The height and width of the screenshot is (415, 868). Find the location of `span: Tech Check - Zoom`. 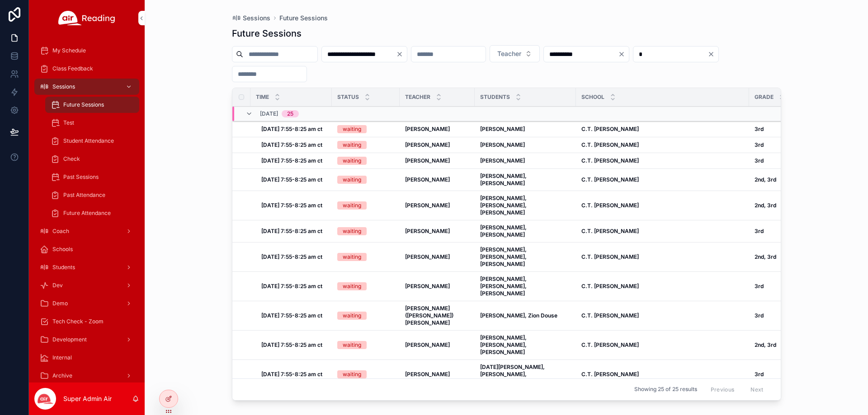

span: Tech Check - Zoom is located at coordinates (78, 321).